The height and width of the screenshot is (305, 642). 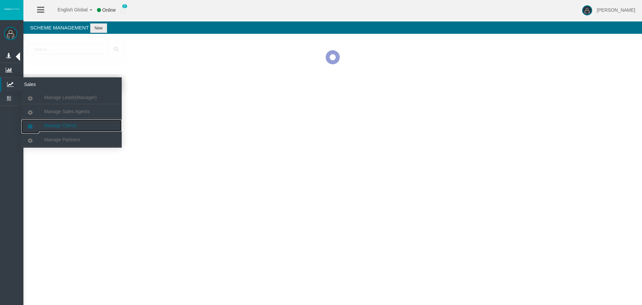 I want to click on a: Manage Clients, so click(x=72, y=125).